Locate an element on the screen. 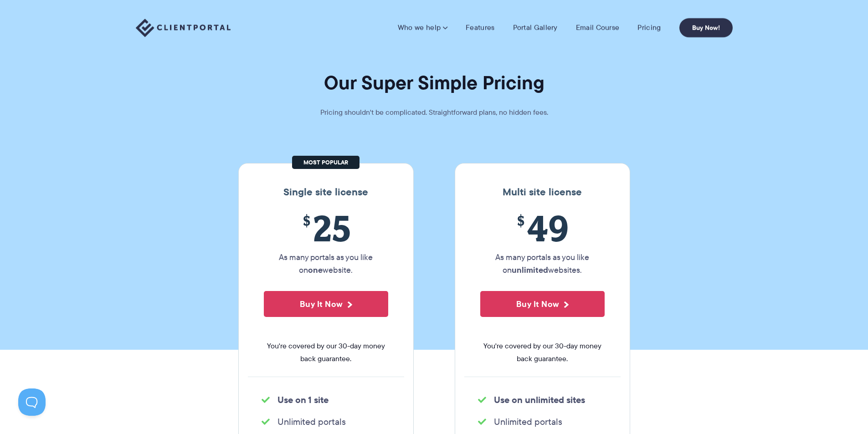 The width and height of the screenshot is (868, 434). strong: unlimited is located at coordinates (530, 270).